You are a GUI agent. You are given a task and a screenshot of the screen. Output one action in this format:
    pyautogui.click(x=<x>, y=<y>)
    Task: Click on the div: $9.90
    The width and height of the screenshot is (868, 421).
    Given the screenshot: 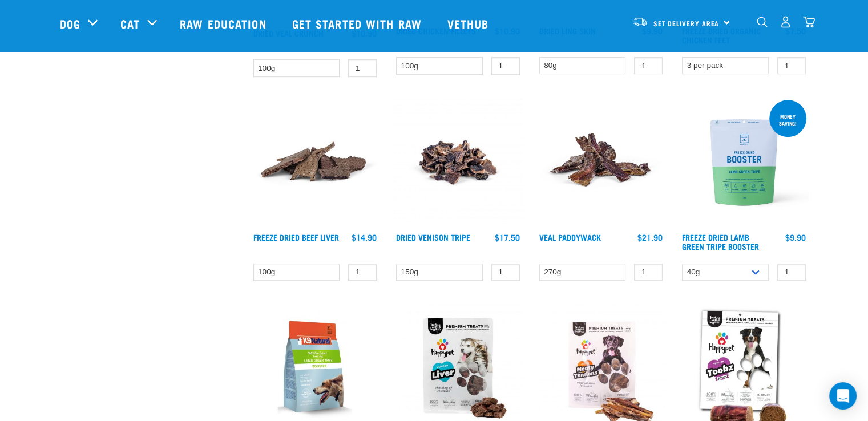 What is the action you would take?
    pyautogui.click(x=795, y=237)
    